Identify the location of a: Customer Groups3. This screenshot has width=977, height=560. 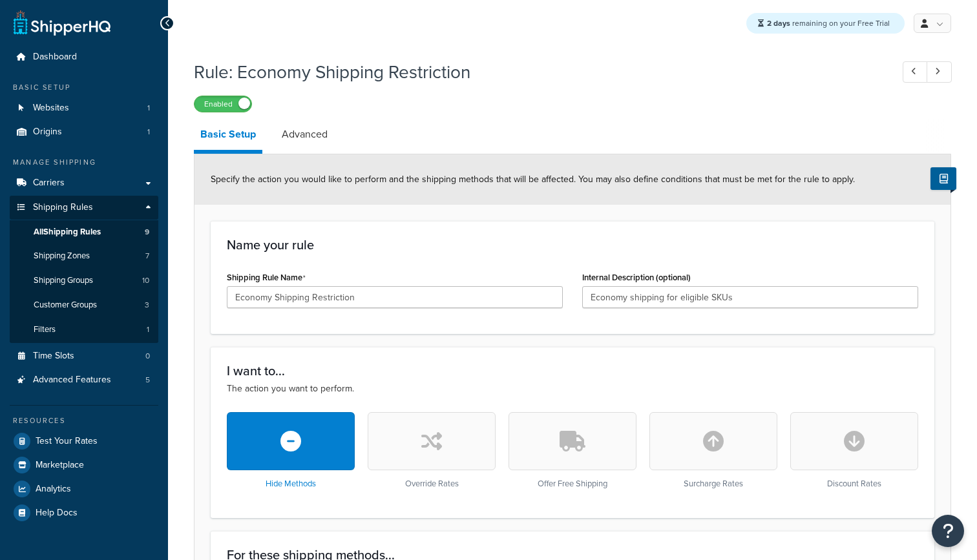
(84, 305).